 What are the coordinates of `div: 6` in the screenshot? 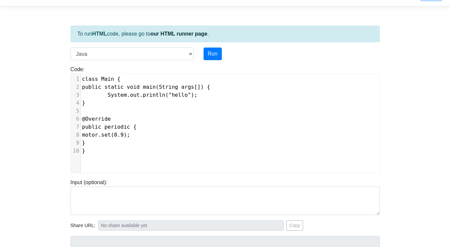 It's located at (76, 119).